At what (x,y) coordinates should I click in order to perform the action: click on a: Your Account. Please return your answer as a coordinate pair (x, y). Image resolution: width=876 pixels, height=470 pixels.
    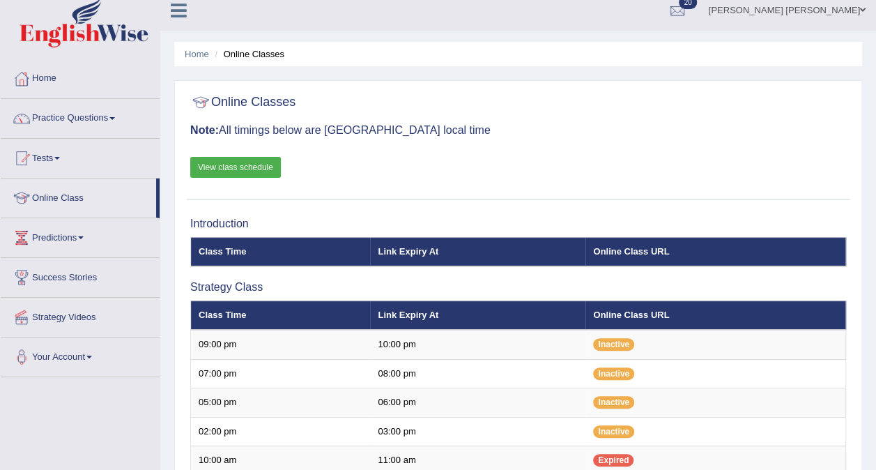
    Looking at the image, I should click on (80, 355).